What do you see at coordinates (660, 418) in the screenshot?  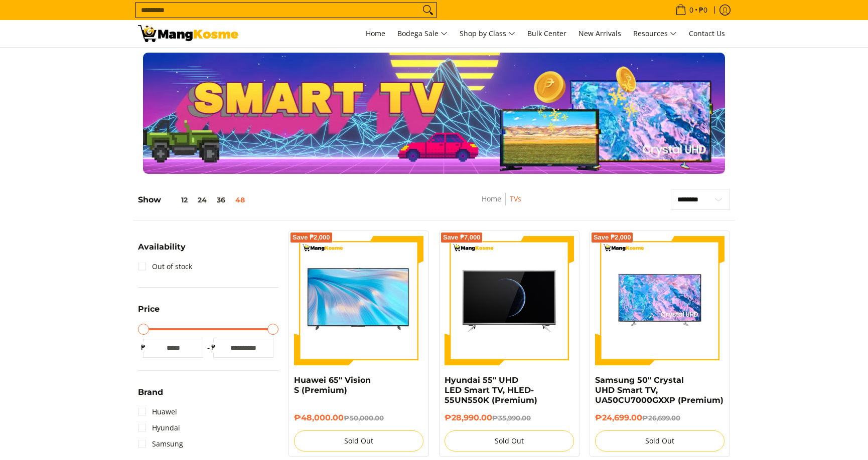 I see `h6: ₱24,699.00` at bounding box center [660, 418].